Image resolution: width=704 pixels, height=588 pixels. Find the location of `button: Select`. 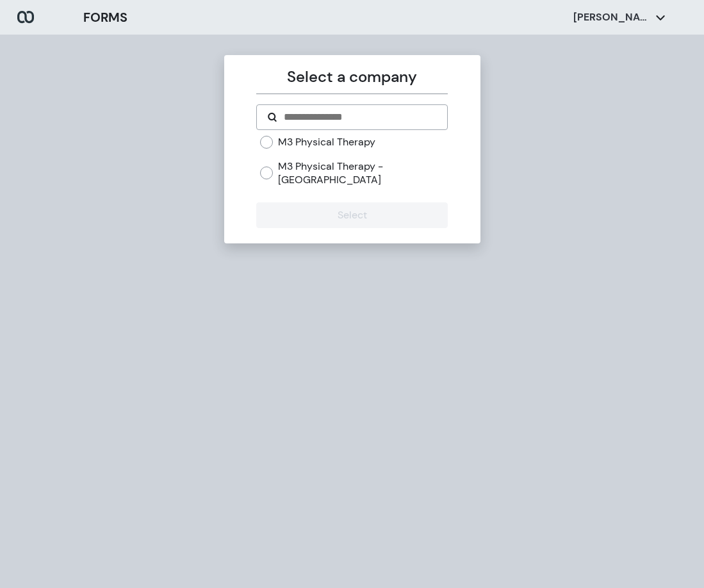

button: Select is located at coordinates (352, 215).